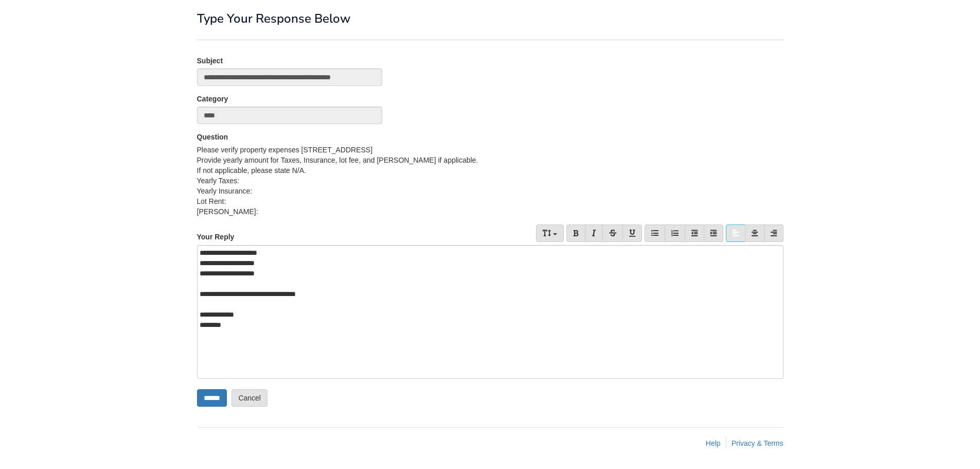  Describe the element at coordinates (490, 19) in the screenshot. I see `h1: Type Your Response Below` at that location.